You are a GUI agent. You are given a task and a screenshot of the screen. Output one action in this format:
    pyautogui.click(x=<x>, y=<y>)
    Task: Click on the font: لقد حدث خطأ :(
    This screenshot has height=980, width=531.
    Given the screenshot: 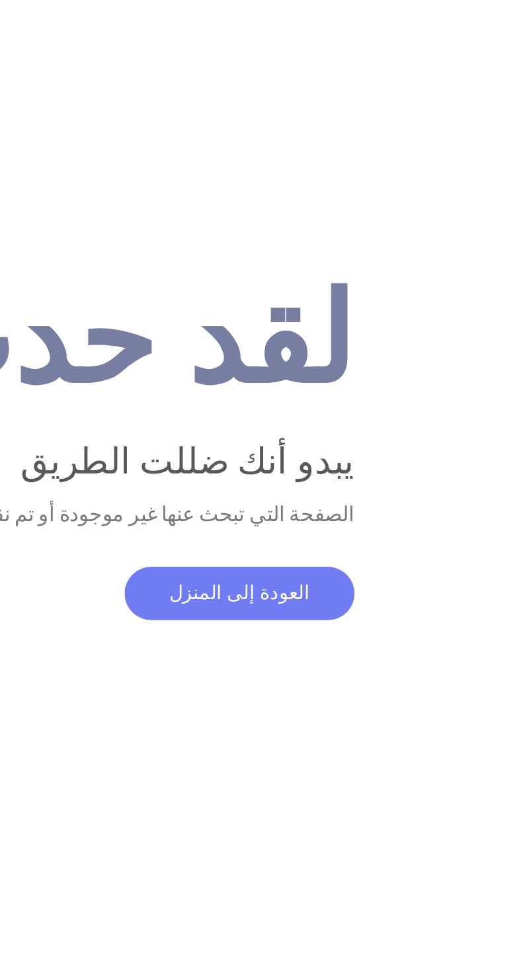 What is the action you would take?
    pyautogui.click(x=265, y=151)
    